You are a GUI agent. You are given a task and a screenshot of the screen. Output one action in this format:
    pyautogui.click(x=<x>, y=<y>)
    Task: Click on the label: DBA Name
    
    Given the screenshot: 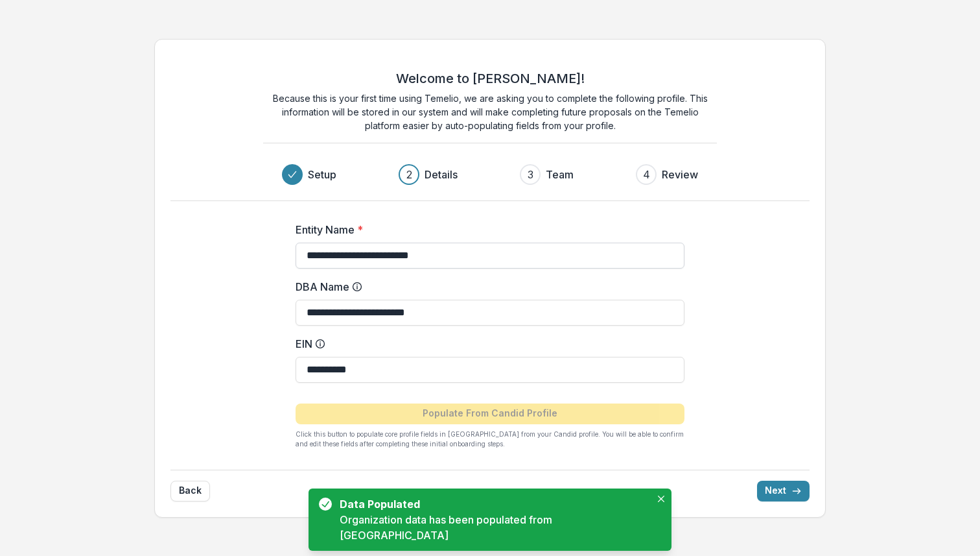 What is the action you would take?
    pyautogui.click(x=486, y=286)
    